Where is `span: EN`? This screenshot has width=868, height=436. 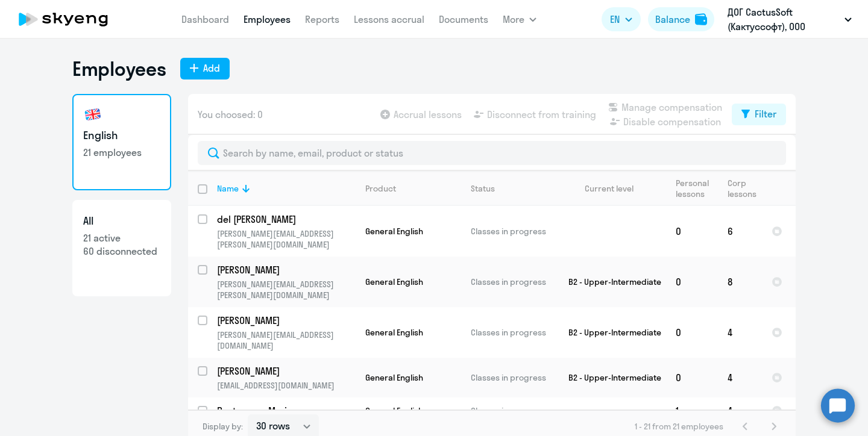 span: EN is located at coordinates (615, 20).